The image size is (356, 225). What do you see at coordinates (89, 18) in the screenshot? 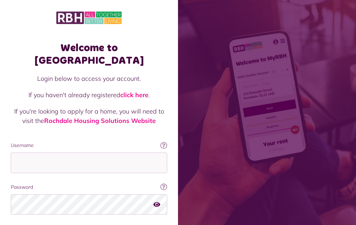
I see `img: MyRBH` at bounding box center [89, 18].